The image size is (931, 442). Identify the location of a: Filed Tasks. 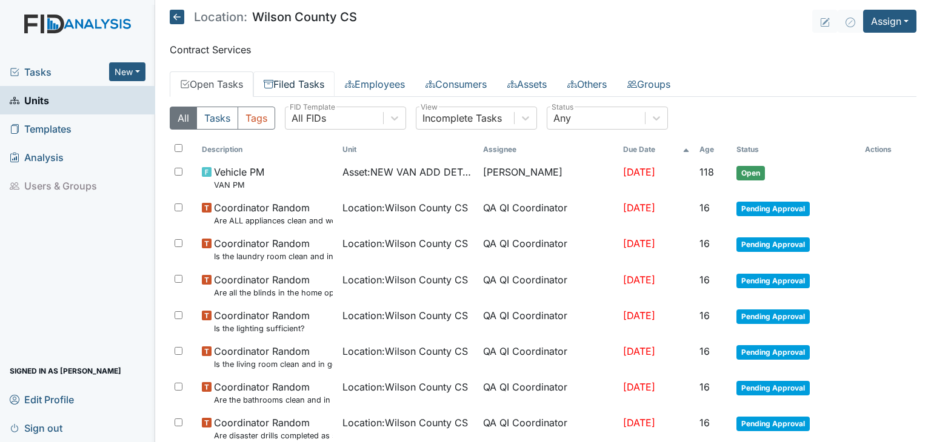
(294, 84).